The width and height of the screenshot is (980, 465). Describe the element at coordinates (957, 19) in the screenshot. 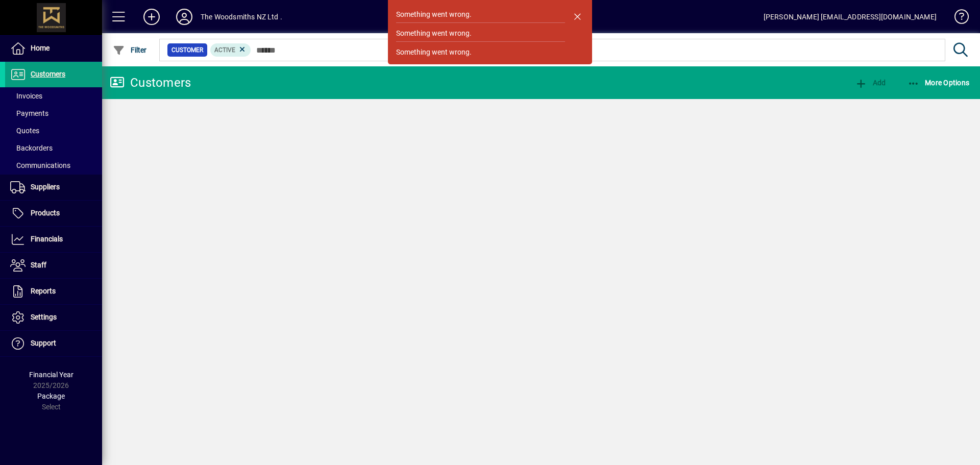

I see `a: Knowledge Base` at that location.